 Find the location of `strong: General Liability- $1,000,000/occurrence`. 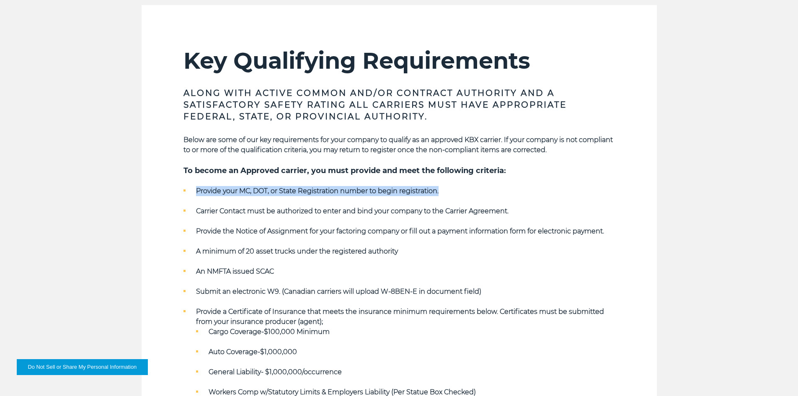

strong: General Liability- $1,000,000/occurrence is located at coordinates (275, 372).